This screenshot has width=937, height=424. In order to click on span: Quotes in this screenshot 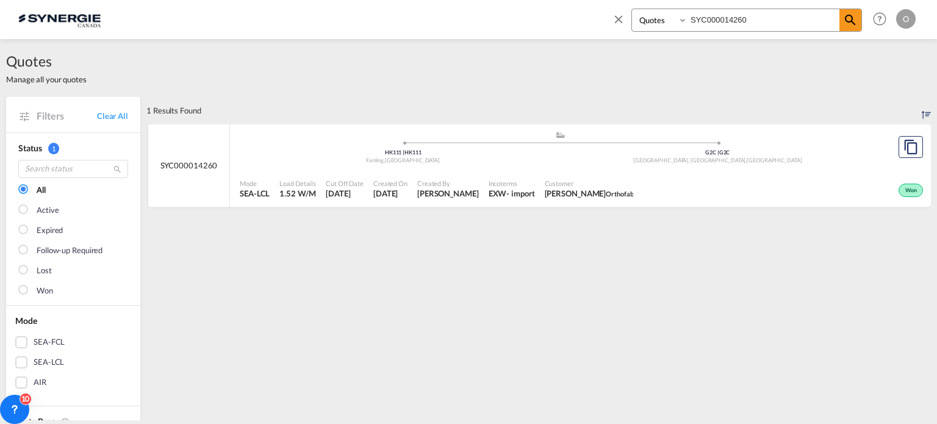, I will do `click(46, 61)`.